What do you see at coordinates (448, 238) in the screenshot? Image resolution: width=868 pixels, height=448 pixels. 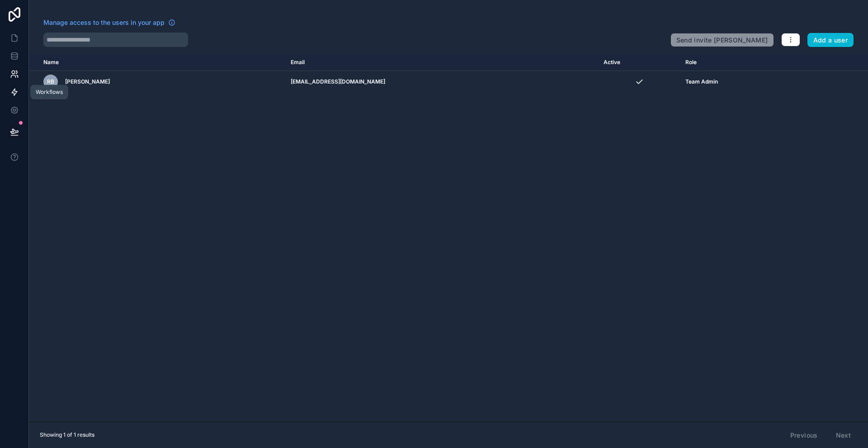 I see `div: scrollable content` at bounding box center [448, 238].